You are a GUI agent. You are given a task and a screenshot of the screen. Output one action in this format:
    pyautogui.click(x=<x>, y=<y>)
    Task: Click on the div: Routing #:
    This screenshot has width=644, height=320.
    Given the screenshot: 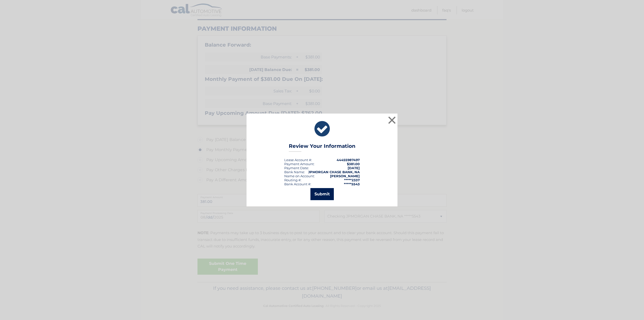 What is the action you would take?
    pyautogui.click(x=293, y=180)
    